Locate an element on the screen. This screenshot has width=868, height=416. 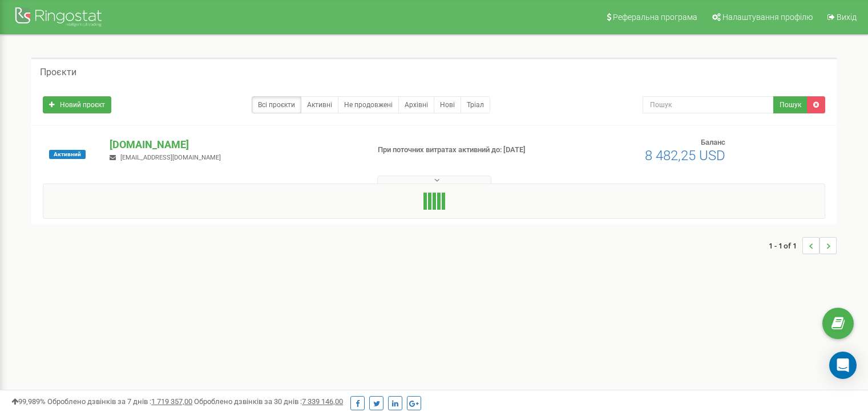
span: 99,989% is located at coordinates (28, 401).